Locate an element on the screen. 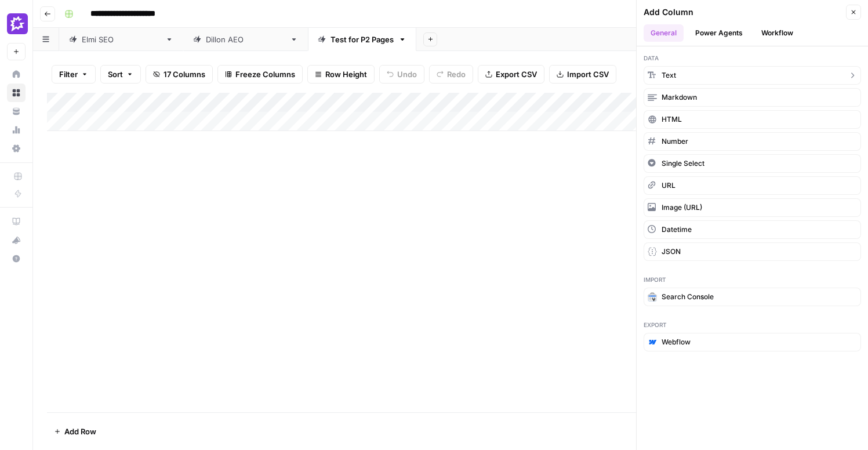 The height and width of the screenshot is (450, 868). span: Text is located at coordinates (669, 75).